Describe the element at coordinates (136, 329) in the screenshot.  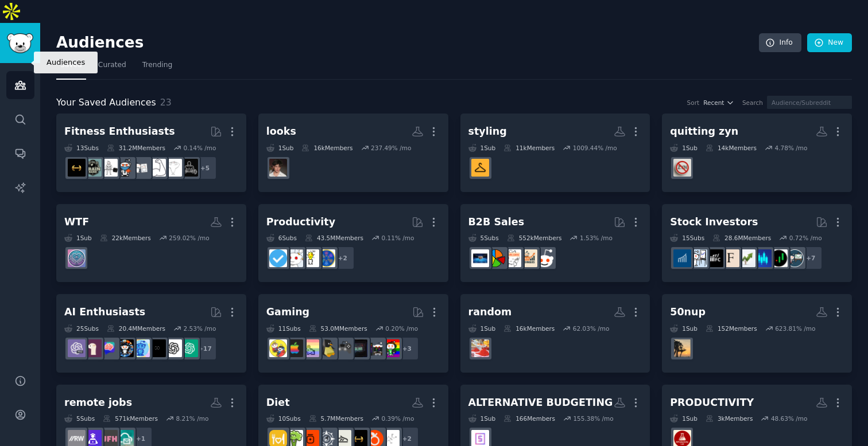
I see `div: 20.4M Members` at that location.